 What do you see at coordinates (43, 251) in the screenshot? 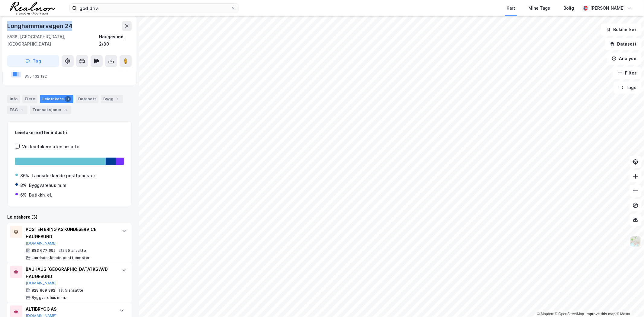
I see `div: 883 677 692` at bounding box center [43, 251].